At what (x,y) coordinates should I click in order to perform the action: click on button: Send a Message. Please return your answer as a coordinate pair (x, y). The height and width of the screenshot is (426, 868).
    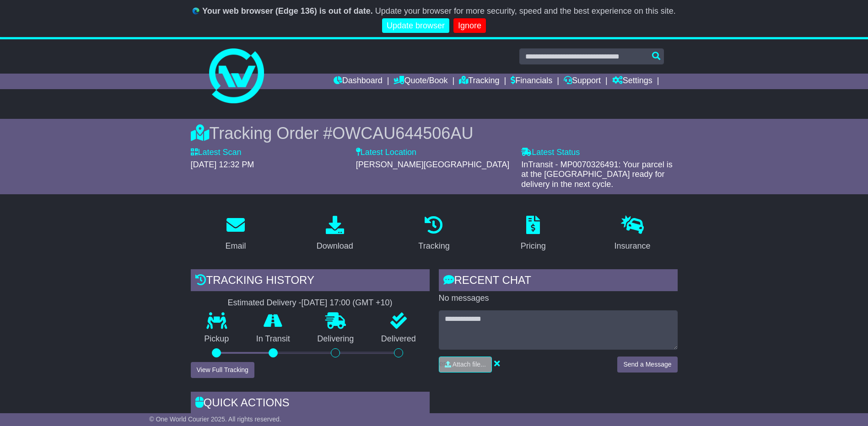
    Looking at the image, I should click on (647, 364).